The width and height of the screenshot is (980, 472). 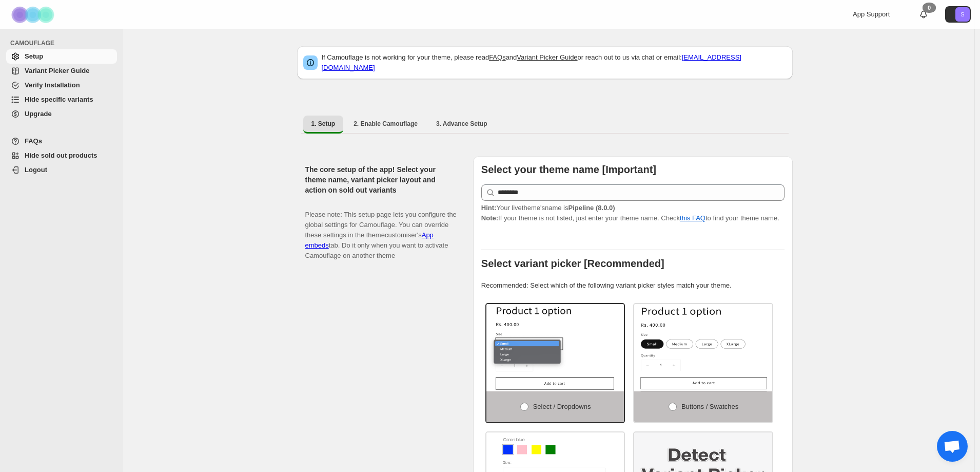 What do you see at coordinates (562, 406) in the screenshot?
I see `span: Select / Dropdowns` at bounding box center [562, 406].